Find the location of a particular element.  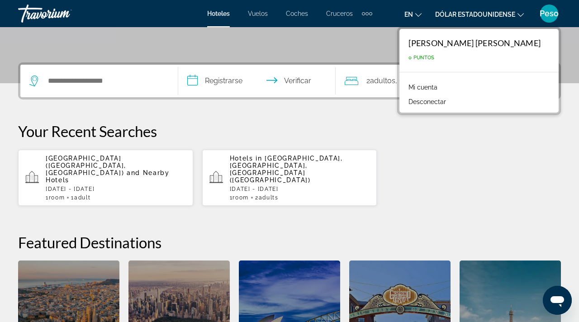

font: Mi cuenta is located at coordinates (423, 87).